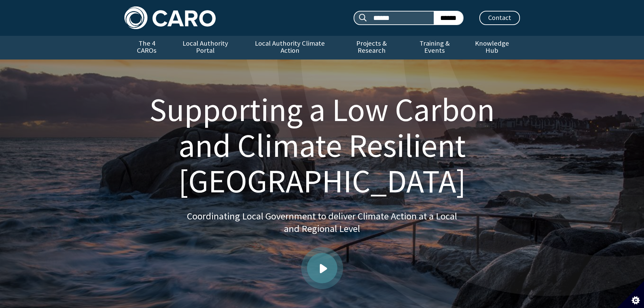 Image resolution: width=644 pixels, height=308 pixels. Describe the element at coordinates (371, 48) in the screenshot. I see `a: Projects & Research` at that location.